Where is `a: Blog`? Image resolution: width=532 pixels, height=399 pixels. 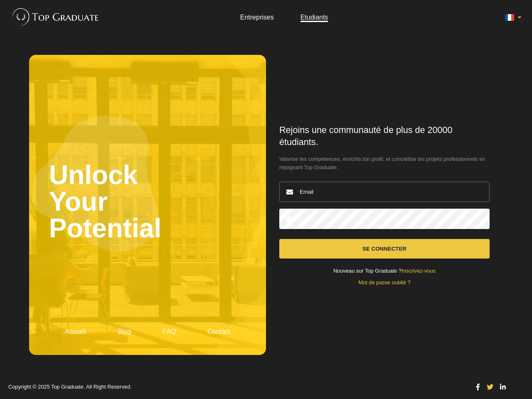 a: Blog is located at coordinates (124, 332).